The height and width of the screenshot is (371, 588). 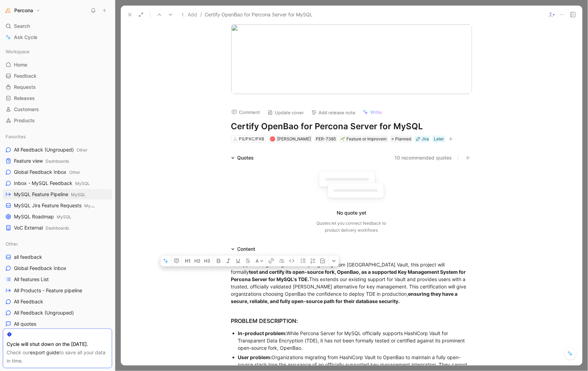 What do you see at coordinates (24, 98) in the screenshot?
I see `span: Releases` at bounding box center [24, 98].